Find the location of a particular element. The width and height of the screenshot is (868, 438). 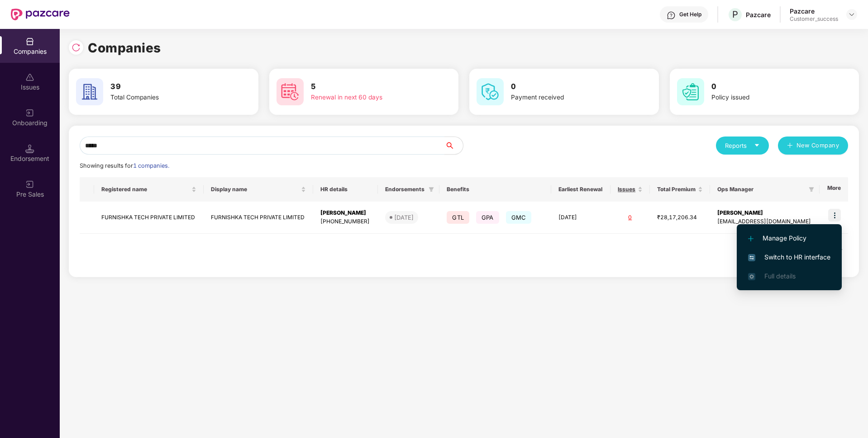

img: svg+xml;base64,PHN2ZyB4bWxucz0iaHR0cDovL3d3dy53My5vcmcvMjAwMC9zdmciIHdpZHRoPSIxMi4yMDEiIGhlaWdodD... is located at coordinates (751, 239).